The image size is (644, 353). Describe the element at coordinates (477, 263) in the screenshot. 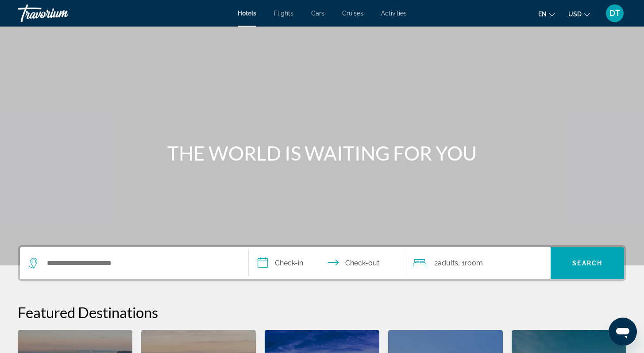

I see `button: Travelers: 2 adults, 0 children` at that location.